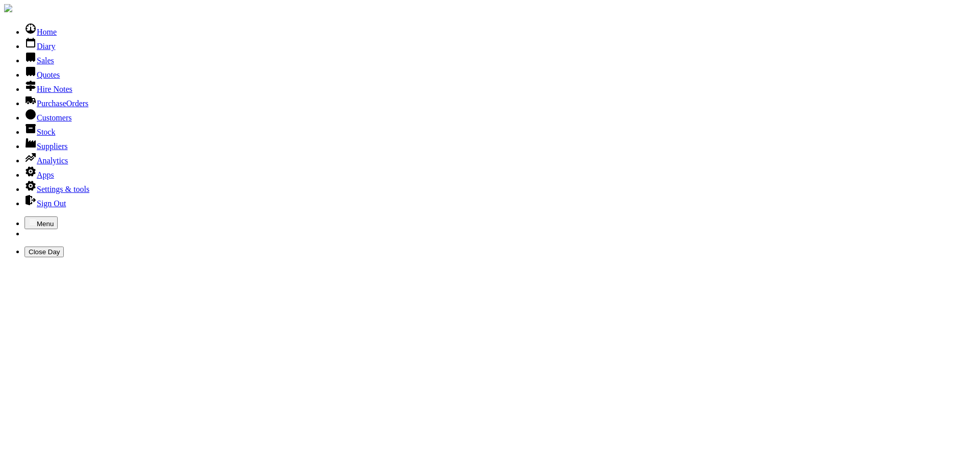 The width and height of the screenshot is (980, 465). Describe the element at coordinates (46, 146) in the screenshot. I see `a: Suppliers` at that location.